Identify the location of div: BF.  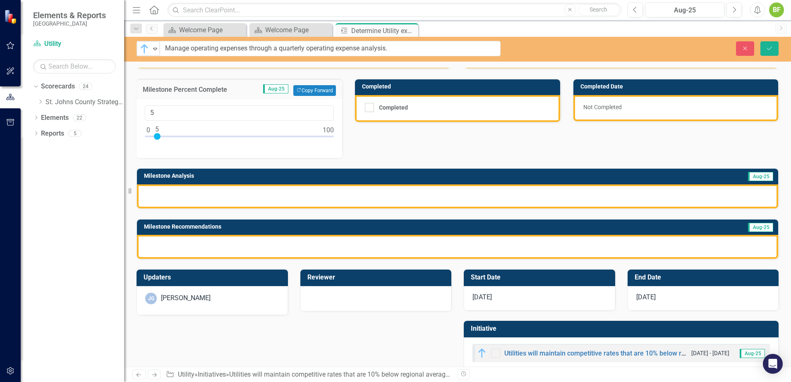
(777, 10).